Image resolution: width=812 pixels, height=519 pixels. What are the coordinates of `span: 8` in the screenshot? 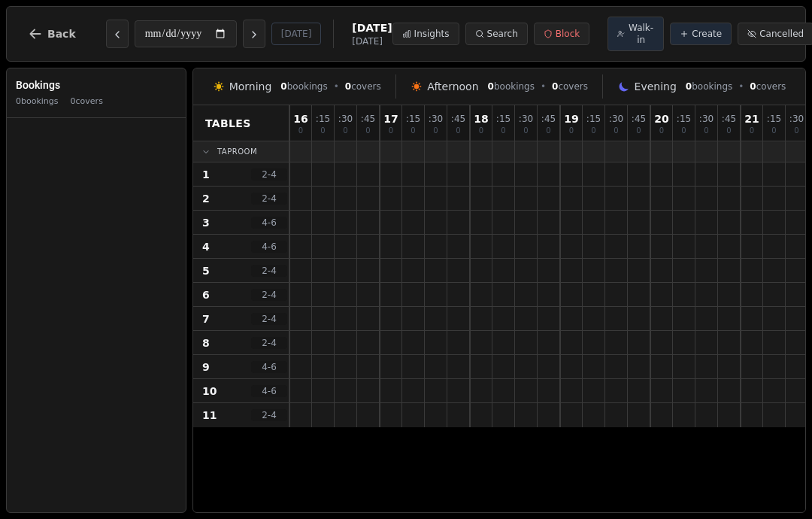 It's located at (206, 343).